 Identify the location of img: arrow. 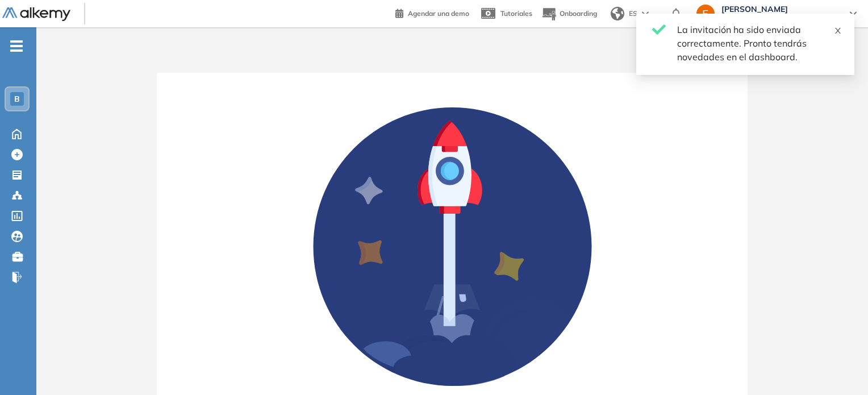
(645, 14).